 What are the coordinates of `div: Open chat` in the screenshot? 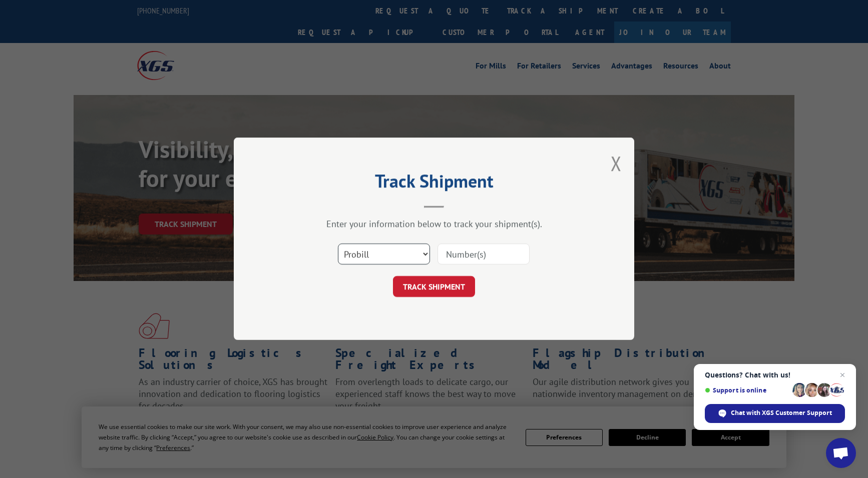 It's located at (841, 453).